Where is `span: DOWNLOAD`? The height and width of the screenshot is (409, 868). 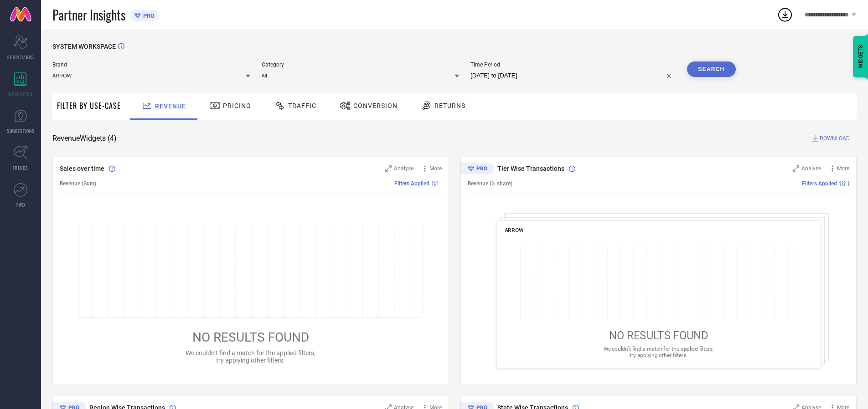 span: DOWNLOAD is located at coordinates (835, 138).